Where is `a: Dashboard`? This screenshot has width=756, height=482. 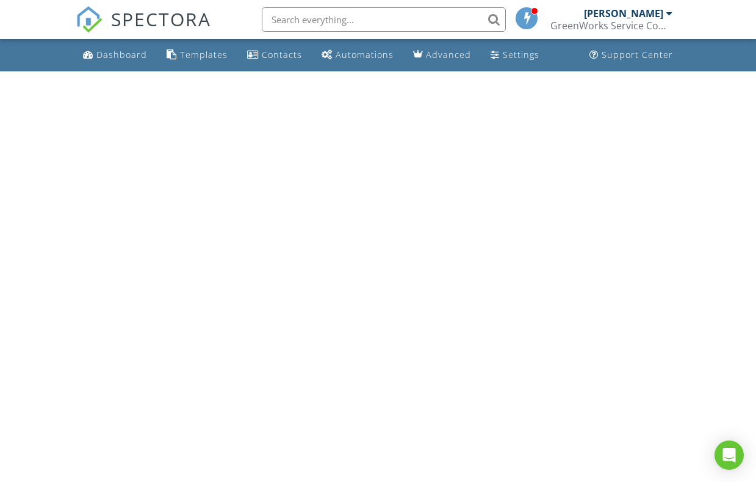 a: Dashboard is located at coordinates (115, 55).